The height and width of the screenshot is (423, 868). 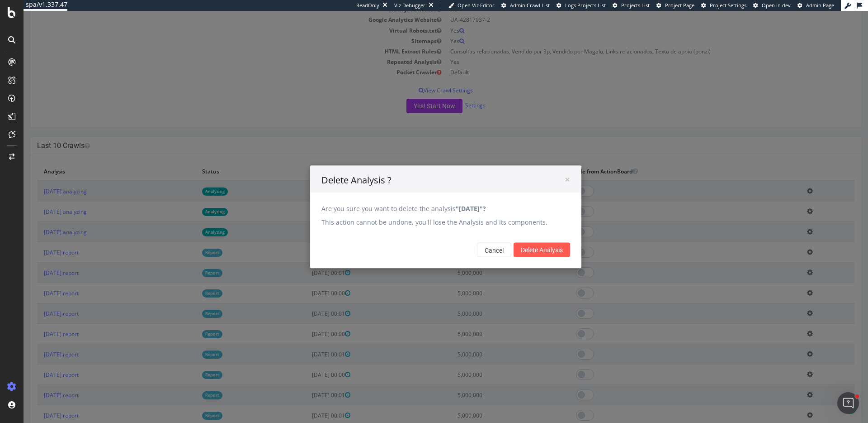 What do you see at coordinates (776, 5) in the screenshot?
I see `span: Open in dev` at bounding box center [776, 5].